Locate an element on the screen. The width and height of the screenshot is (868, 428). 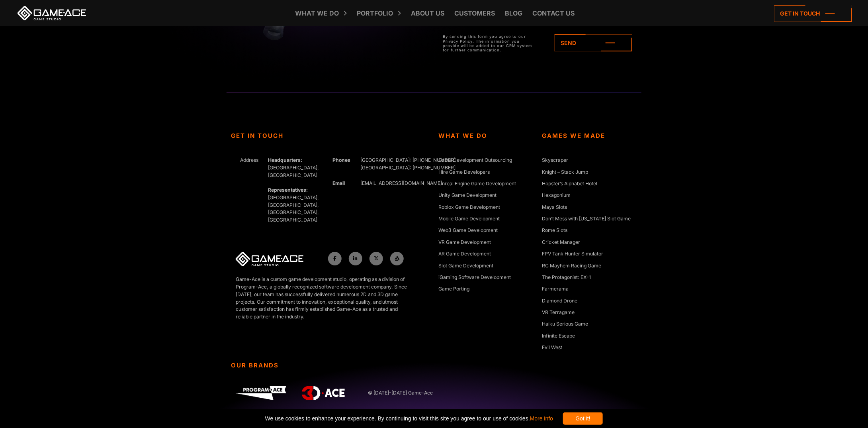
a: The Protagonist: EX-1 is located at coordinates (566, 277).